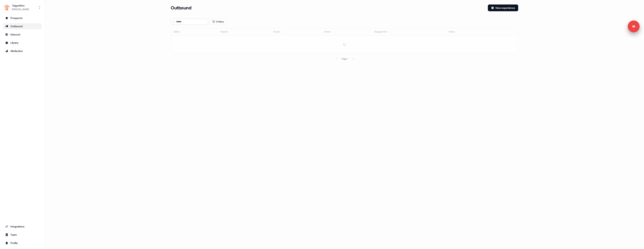  I want to click on a: Go to prospects, so click(22, 18).